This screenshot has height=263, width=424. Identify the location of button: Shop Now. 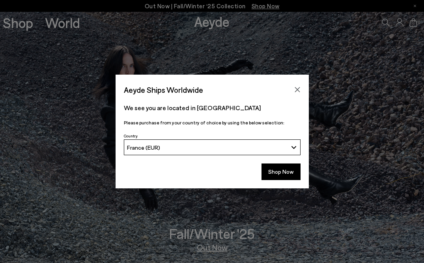
(281, 172).